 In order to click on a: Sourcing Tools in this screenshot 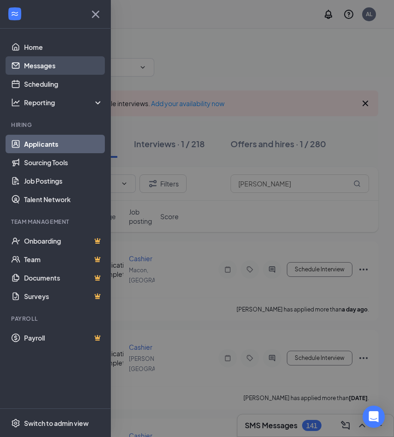, I will do `click(63, 162)`.